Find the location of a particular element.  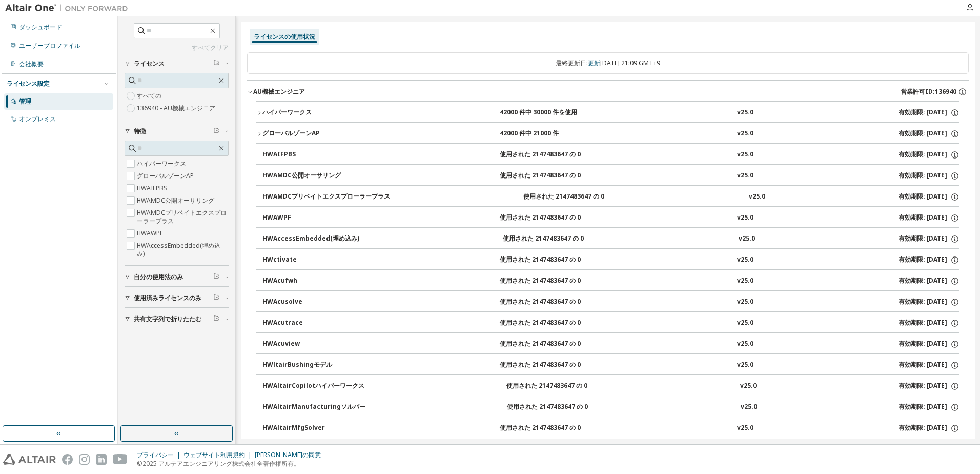

div: 会社概要 is located at coordinates (31, 64).